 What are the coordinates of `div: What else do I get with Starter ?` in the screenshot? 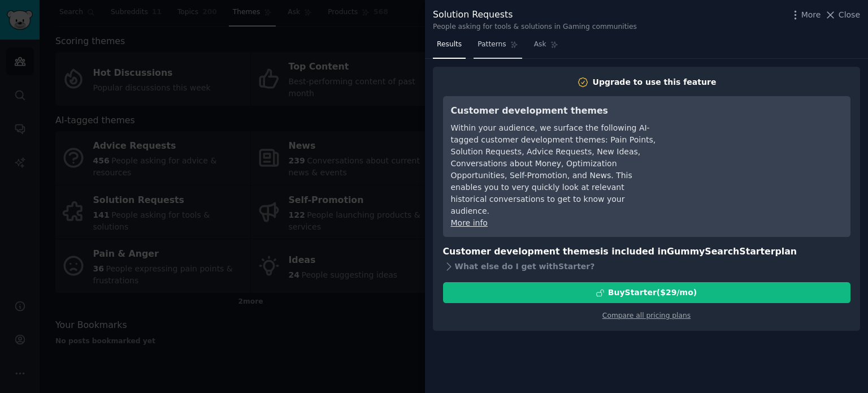 It's located at (646, 267).